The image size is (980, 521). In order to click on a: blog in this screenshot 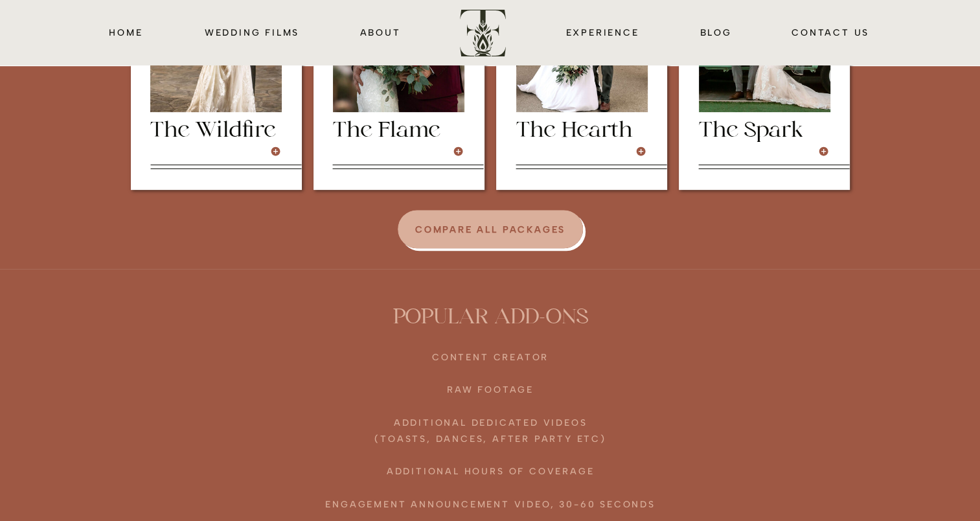, I will do `click(716, 32)`.